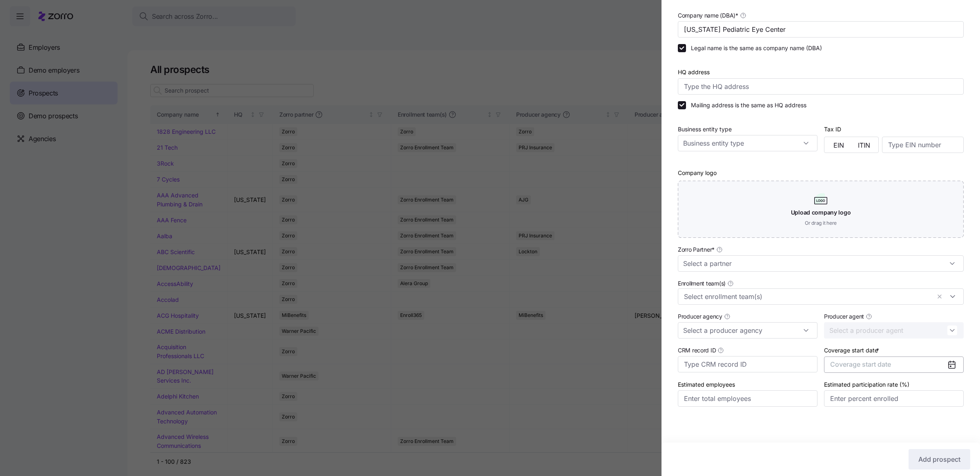 This screenshot has width=980, height=476. Describe the element at coordinates (748, 399) in the screenshot. I see `input: Enter total employees` at that location.